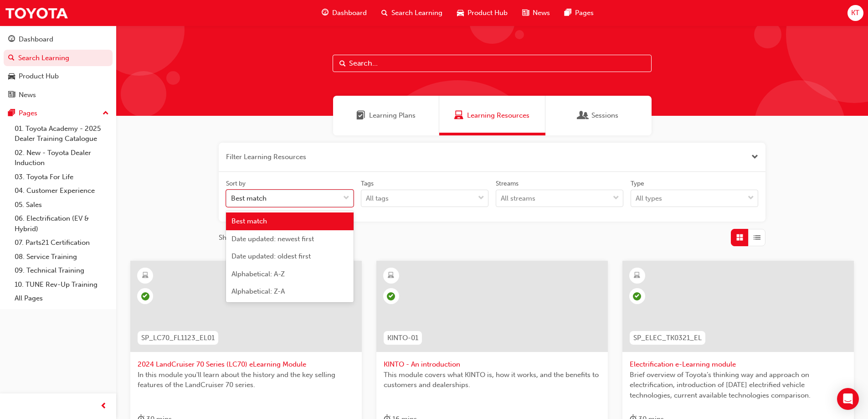 This screenshot has width=868, height=419. Describe the element at coordinates (757, 237) in the screenshot. I see `span: List` at that location.